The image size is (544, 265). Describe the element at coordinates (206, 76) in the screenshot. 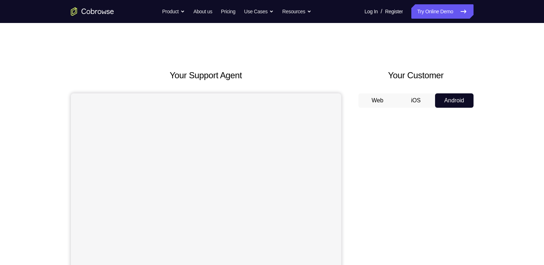

I see `h2: Your Support Agent` at that location.